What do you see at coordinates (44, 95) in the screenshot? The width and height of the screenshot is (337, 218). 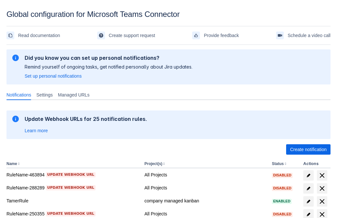 I see `span: Settings` at bounding box center [44, 95].